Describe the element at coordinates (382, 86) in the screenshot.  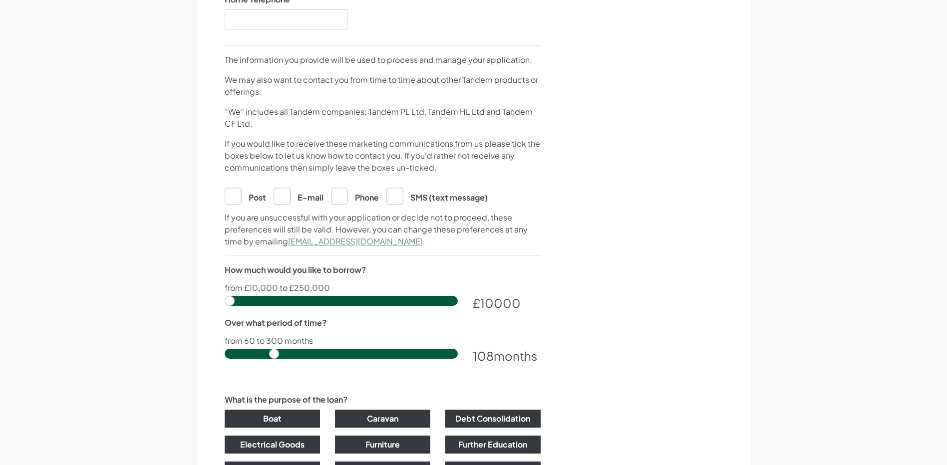
I see `p: We may also want to contact you from time to time about other Tandem products or offerings.` at that location.